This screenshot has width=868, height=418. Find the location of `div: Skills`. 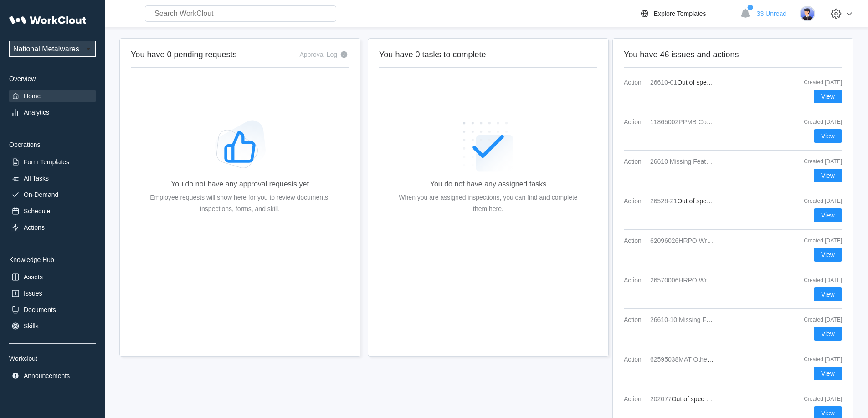

div: Skills is located at coordinates (31, 327).